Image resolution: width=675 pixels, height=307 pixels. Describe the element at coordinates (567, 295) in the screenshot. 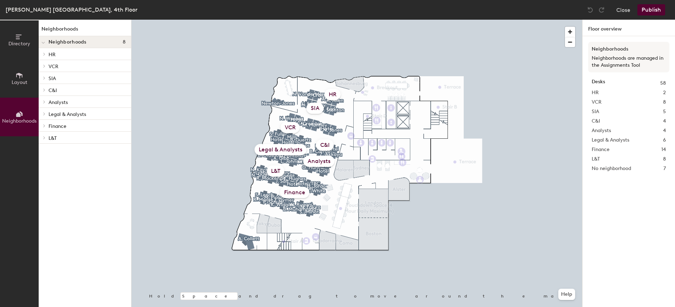

I see `button: Help` at that location.